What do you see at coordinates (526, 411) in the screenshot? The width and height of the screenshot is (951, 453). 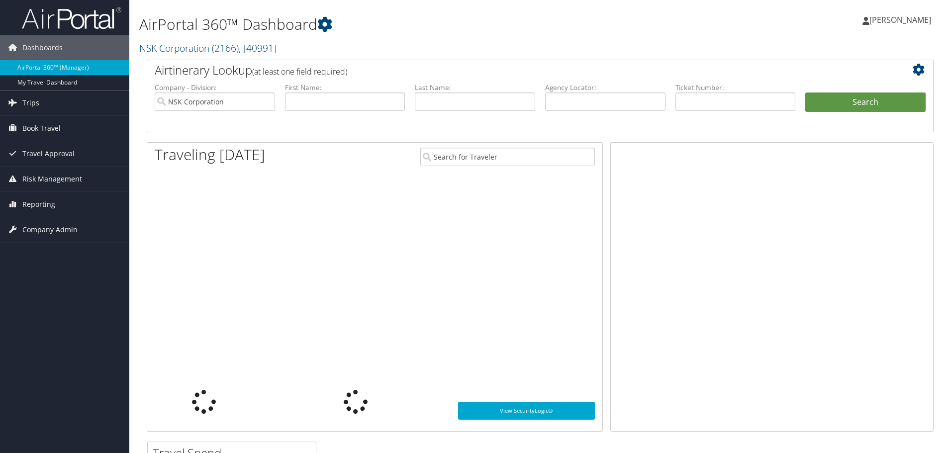 I see `a: View SecurityLogic®` at bounding box center [526, 411].